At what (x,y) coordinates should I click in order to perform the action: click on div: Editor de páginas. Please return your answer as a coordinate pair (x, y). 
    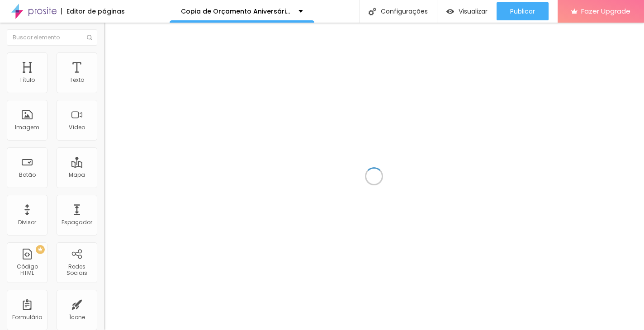
    Looking at the image, I should click on (93, 11).